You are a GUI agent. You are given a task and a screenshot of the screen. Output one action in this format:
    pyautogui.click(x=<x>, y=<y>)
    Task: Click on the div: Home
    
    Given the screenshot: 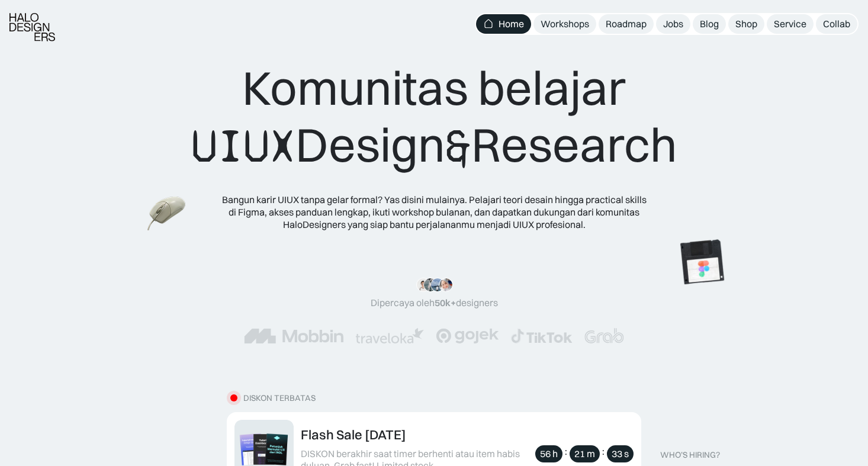 What is the action you would take?
    pyautogui.click(x=511, y=24)
    